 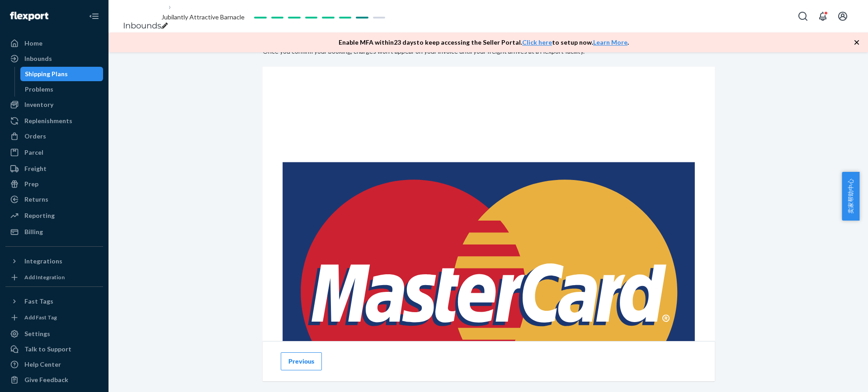 I want to click on span: 卖家帮助中心, so click(x=850, y=196).